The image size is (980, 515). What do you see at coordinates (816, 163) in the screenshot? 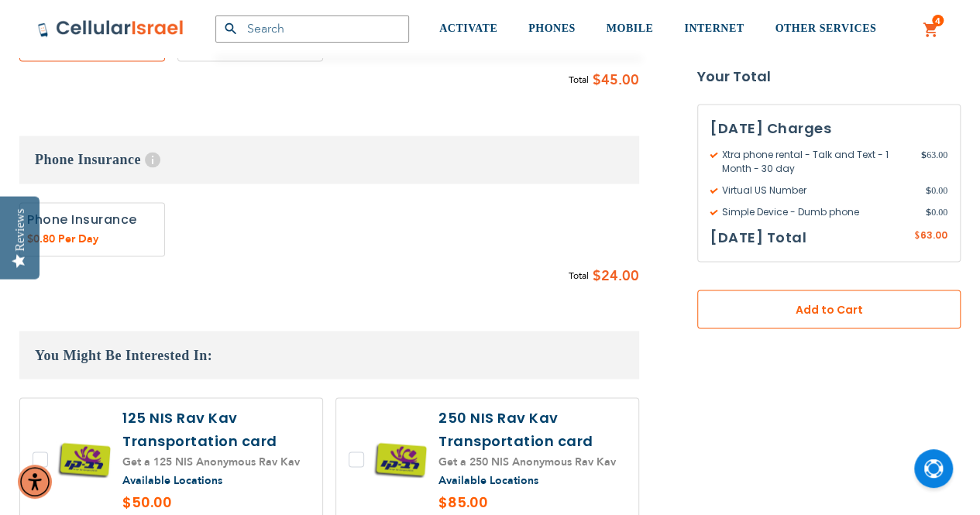
I see `span: Xtra phone rental - Talk and Text - 1 Month - 30 day` at bounding box center [816, 163].